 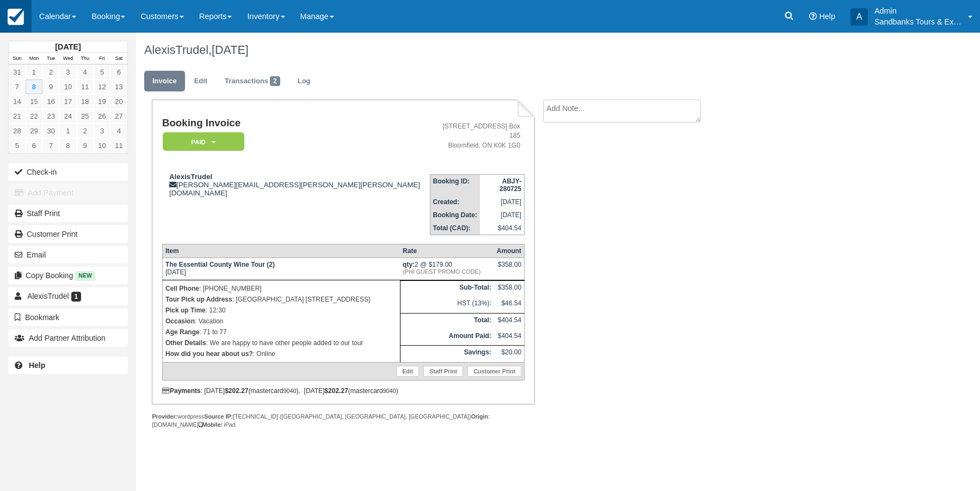 I want to click on p: Sandbanks Tours & Experiences, so click(x=918, y=22).